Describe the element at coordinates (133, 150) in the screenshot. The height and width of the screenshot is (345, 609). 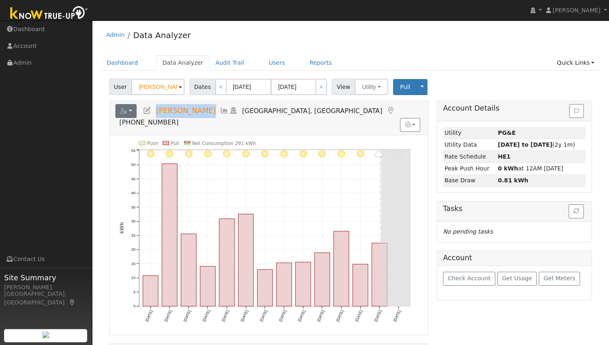
I see `text: 55` at that location.